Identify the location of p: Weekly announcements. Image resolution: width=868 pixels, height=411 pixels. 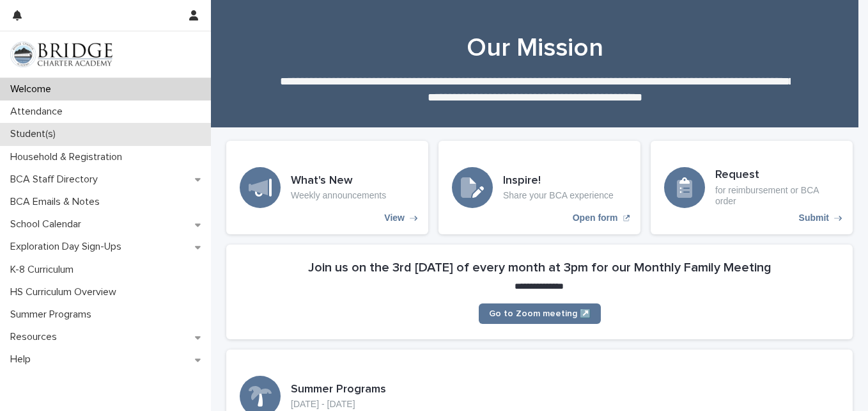
(338, 195).